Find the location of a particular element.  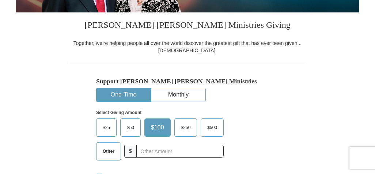

button: Monthly is located at coordinates (179, 95).